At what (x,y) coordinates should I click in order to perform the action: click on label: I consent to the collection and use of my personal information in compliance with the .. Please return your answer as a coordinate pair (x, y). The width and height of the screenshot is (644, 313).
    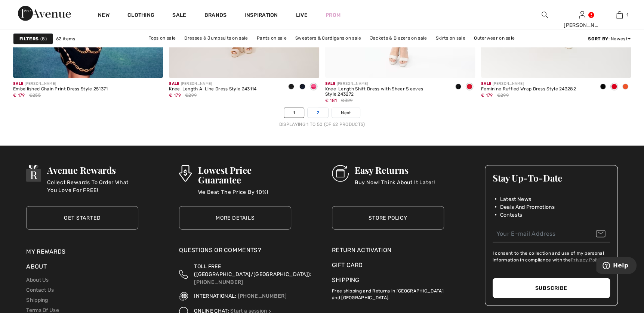
    Looking at the image, I should click on (551, 257).